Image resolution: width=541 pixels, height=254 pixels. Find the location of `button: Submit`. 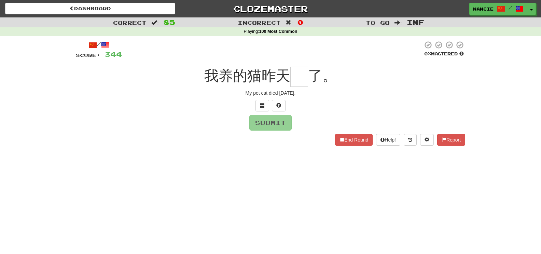

button: Submit is located at coordinates (271, 123).